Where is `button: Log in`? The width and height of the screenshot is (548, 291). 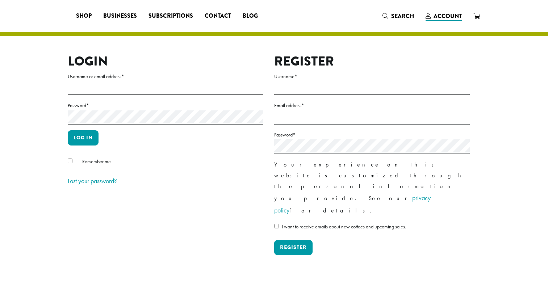
button: Log in is located at coordinates (83, 138).